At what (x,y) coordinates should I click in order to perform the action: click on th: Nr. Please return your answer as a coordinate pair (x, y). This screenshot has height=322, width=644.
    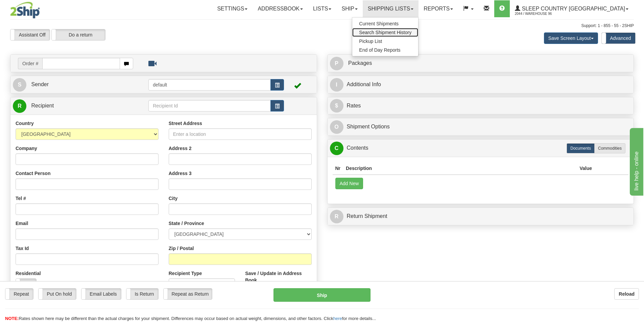
    Looking at the image, I should click on (338, 168).